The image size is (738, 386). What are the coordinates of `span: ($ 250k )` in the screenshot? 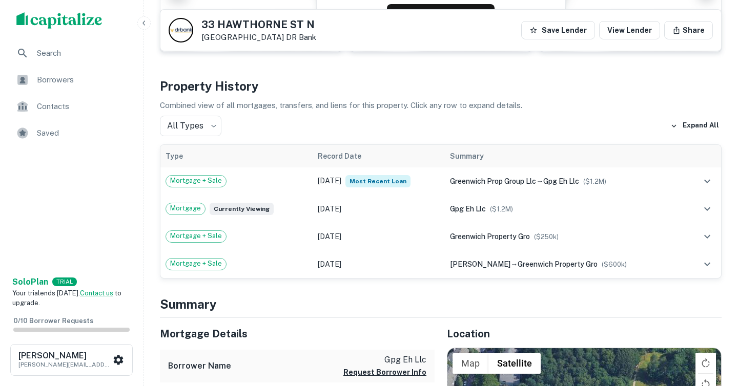 It's located at (546, 237).